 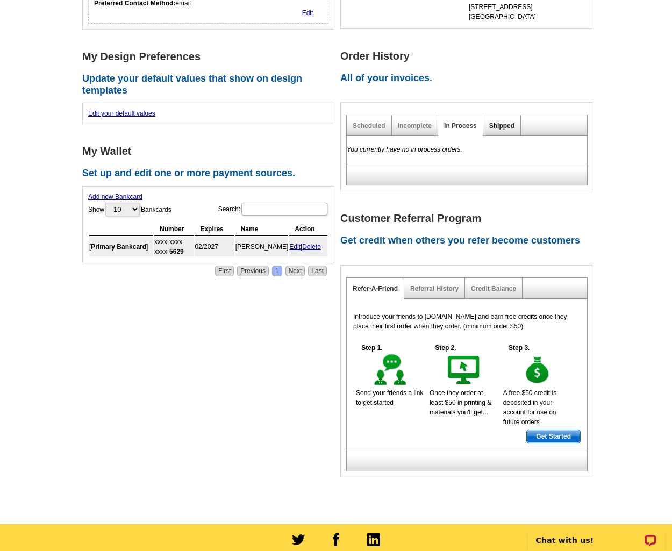 What do you see at coordinates (174, 247) in the screenshot?
I see `td: xxxx-xxxx-xxxx-` at bounding box center [174, 247].